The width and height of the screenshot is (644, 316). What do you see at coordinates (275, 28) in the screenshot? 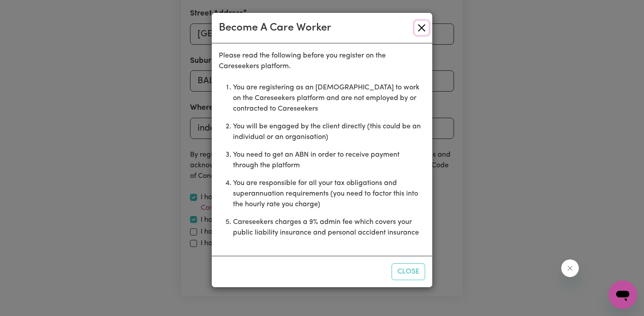
I see `div: Become A Care Worker` at bounding box center [275, 28].